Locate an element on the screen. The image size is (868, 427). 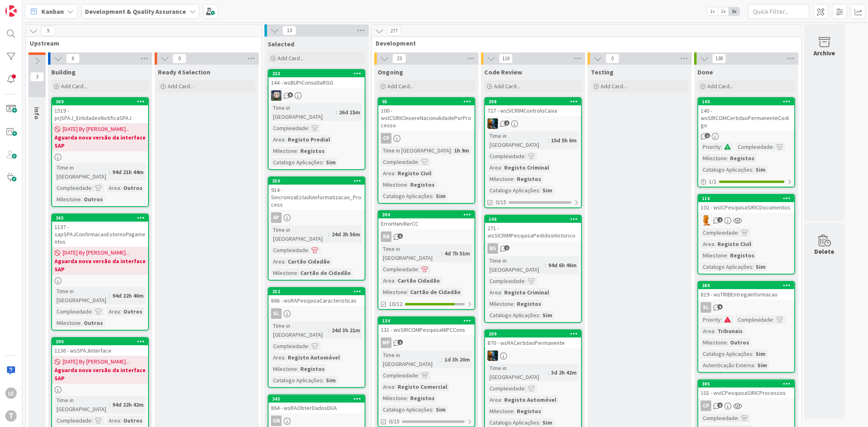
div: 15d 5h 6m is located at coordinates (563, 140).